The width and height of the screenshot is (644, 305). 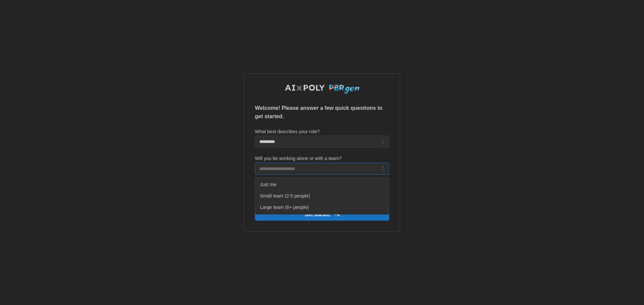 What do you see at coordinates (322, 89) in the screenshot?
I see `img: AIxPoly PBRgen` at bounding box center [322, 89].